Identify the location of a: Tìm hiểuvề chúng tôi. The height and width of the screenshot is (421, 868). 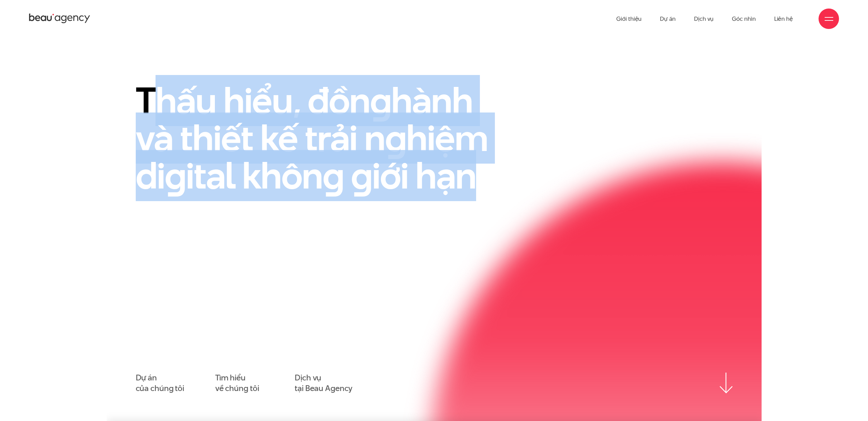
(237, 383).